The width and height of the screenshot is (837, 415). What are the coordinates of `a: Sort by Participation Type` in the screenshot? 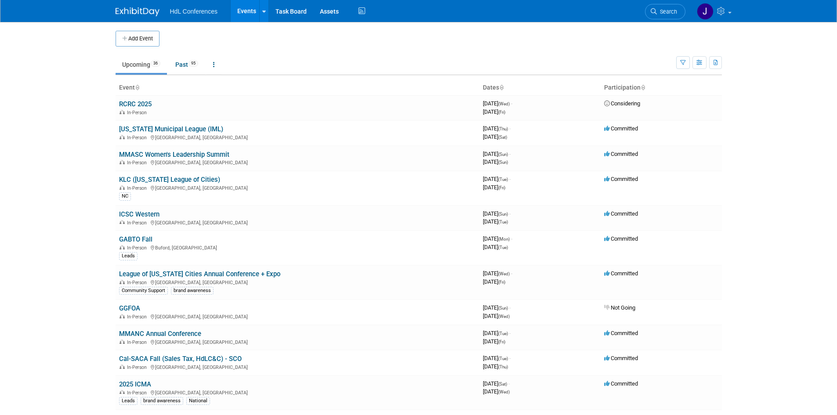 It's located at (642, 87).